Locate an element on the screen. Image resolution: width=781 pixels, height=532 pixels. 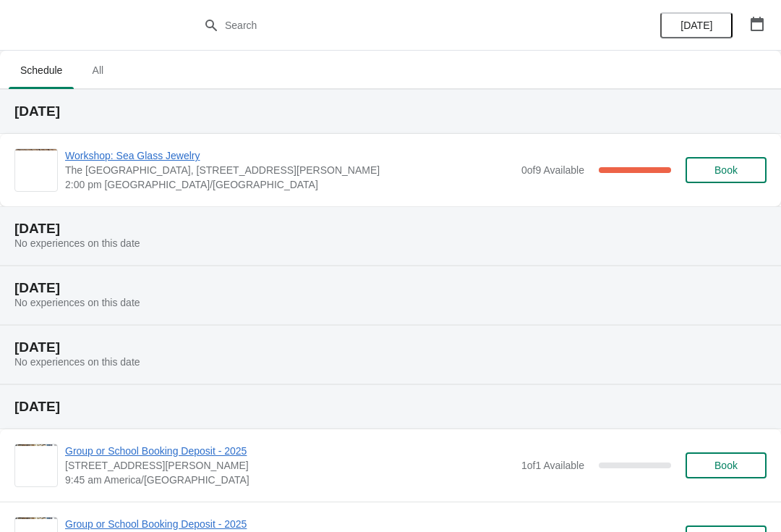
img: Group or School Booking Deposit - 2025 | 744 Douglas Street, Victoria, BC, Canada | 9:45 am Ameri... is located at coordinates (36, 465).